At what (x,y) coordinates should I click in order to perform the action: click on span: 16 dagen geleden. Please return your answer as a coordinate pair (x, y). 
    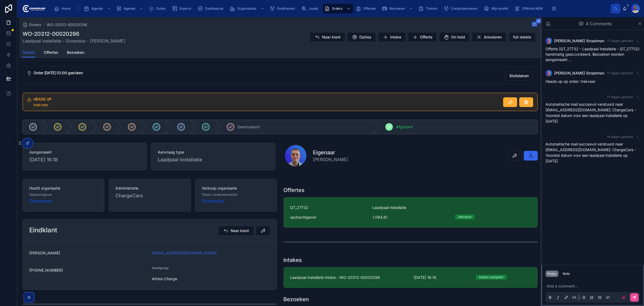
    Looking at the image, I should click on (620, 136).